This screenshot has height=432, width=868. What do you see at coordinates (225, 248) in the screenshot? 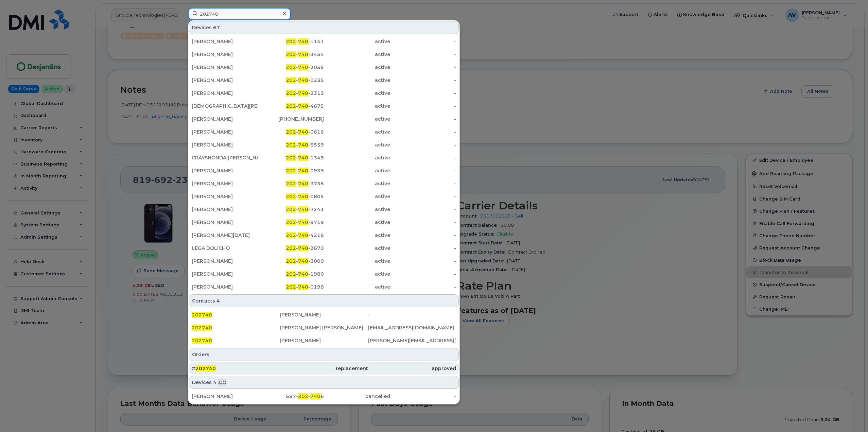
I see `div: LEGA DOLICHO` at bounding box center [225, 248].